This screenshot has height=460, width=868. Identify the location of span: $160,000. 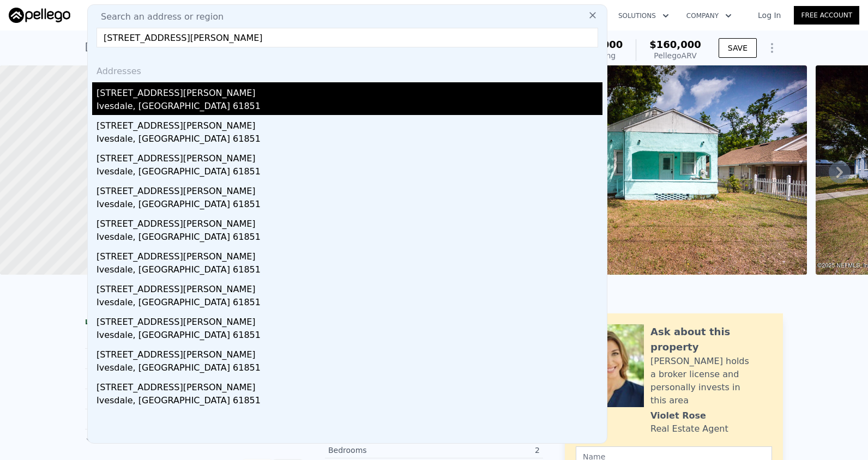
(675, 44).